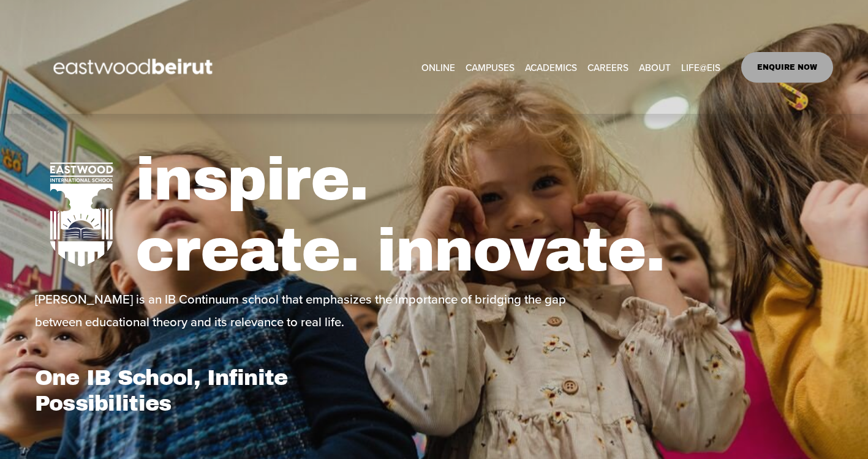 This screenshot has width=868, height=459. Describe the element at coordinates (701, 68) in the screenshot. I see `span: LIFE@EIS` at that location.